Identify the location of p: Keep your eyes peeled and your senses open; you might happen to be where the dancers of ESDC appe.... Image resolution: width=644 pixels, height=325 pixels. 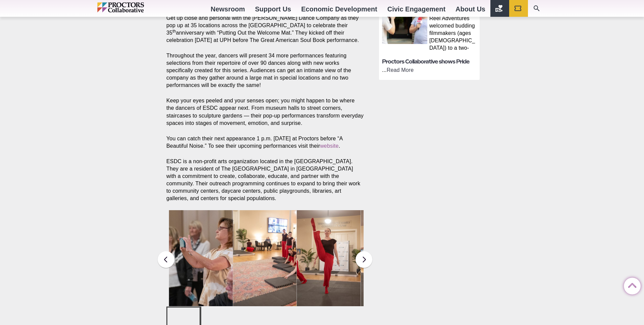
(265, 112).